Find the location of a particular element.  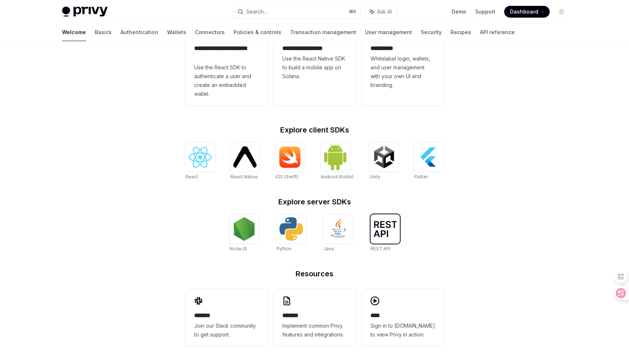

a: Welcome is located at coordinates (74, 32).